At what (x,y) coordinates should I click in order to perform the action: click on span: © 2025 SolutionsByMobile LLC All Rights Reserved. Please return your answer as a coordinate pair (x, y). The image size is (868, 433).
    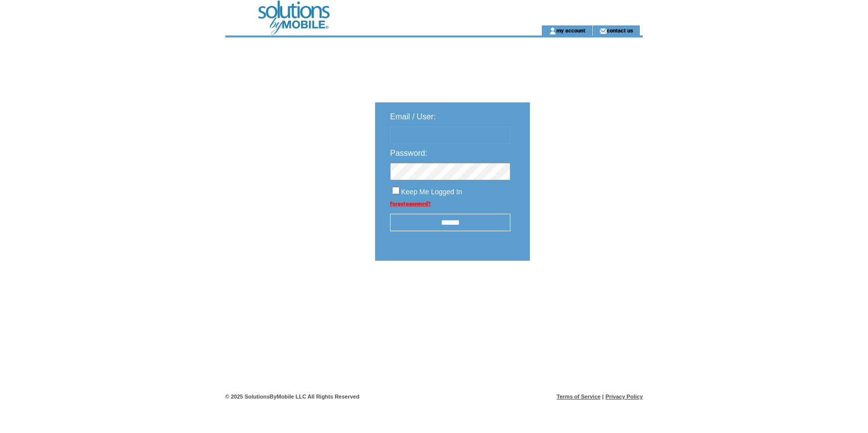
    Looking at the image, I should click on (292, 397).